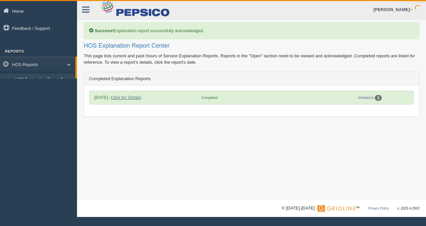  What do you see at coordinates (378, 98) in the screenshot?
I see `div: 1` at bounding box center [378, 98].